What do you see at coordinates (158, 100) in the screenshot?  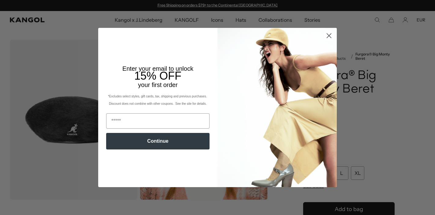 I see `span: *Excludes select styles, gift cards, tax, shipping and previous purchases. Discount does not comb...` at bounding box center [158, 100].